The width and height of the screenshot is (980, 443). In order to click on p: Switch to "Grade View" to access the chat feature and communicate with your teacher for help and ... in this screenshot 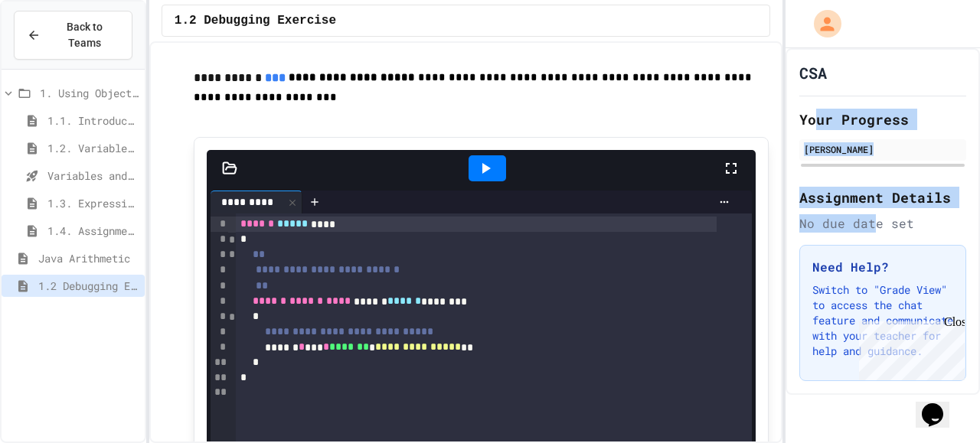, I will do `click(883, 321)`.